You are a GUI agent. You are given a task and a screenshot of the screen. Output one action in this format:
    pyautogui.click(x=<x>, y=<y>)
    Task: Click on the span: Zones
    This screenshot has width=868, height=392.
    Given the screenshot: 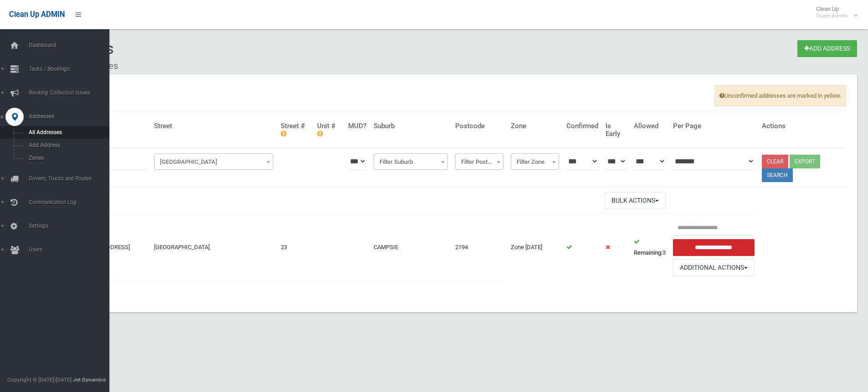 What is the action you would take?
    pyautogui.click(x=67, y=158)
    